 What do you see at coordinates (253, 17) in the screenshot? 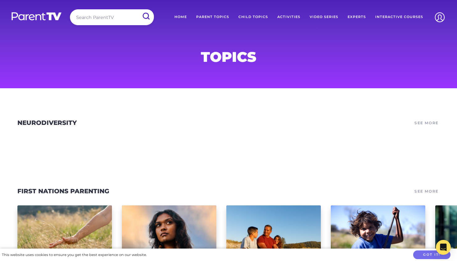
I see `a: Child Topics` at bounding box center [253, 17].